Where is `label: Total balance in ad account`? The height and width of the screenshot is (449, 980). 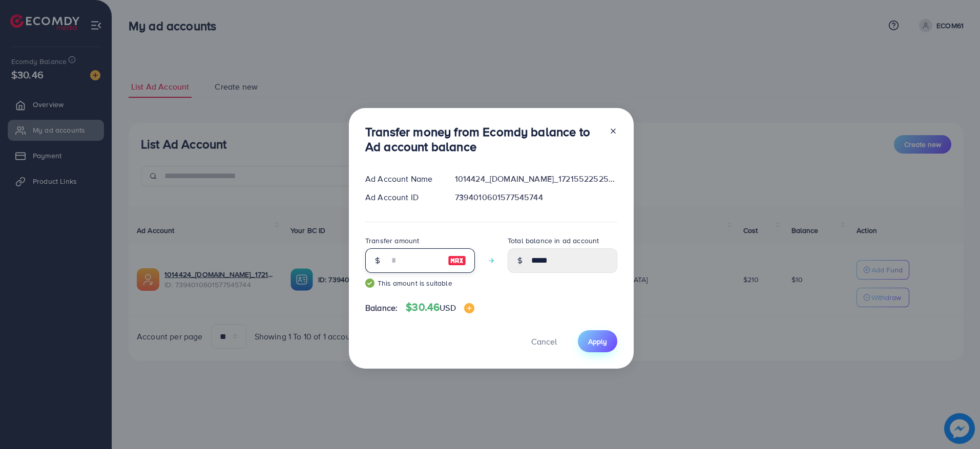
label: Total balance in ad account is located at coordinates (553, 241).